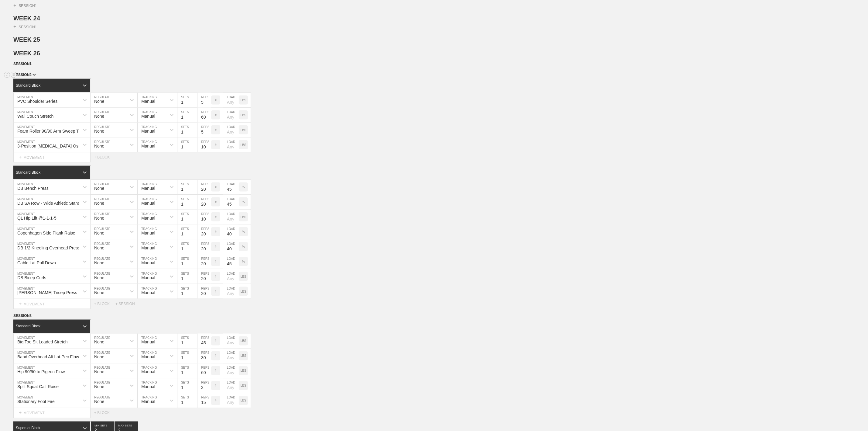 This screenshot has height=431, width=868. I want to click on img: carrot_down.png, so click(34, 75).